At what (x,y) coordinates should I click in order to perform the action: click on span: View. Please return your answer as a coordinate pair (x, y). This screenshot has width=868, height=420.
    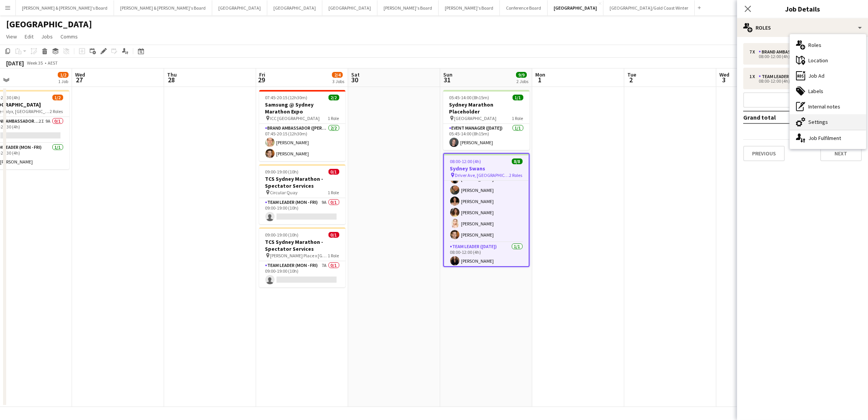
    Looking at the image, I should click on (11, 36).